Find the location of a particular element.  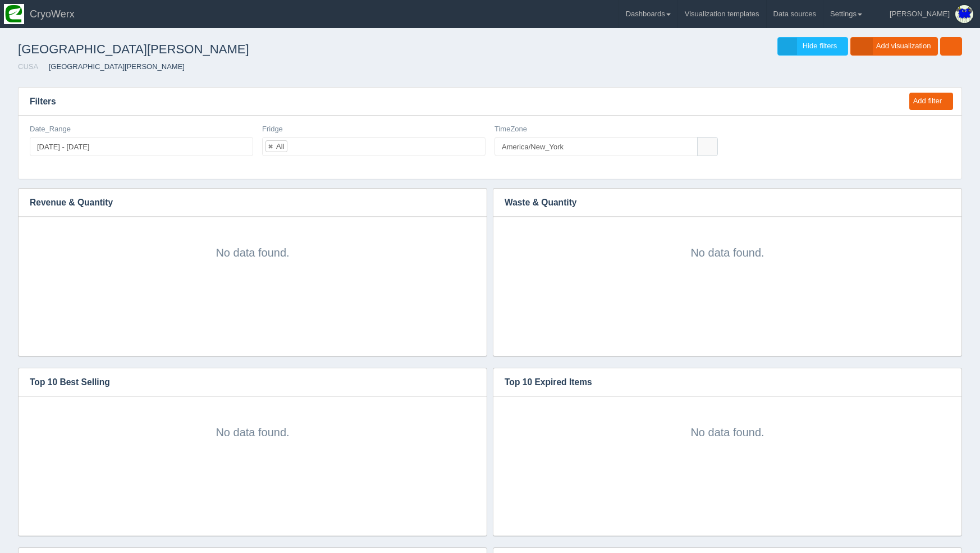

a: Add visualization is located at coordinates (894, 46).